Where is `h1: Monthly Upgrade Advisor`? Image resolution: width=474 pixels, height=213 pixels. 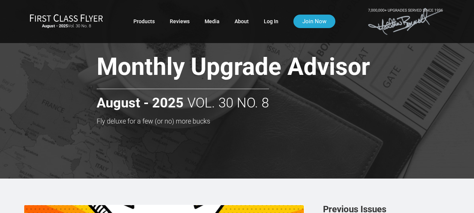
h1: Monthly Upgrade Advisor is located at coordinates (255, 68).